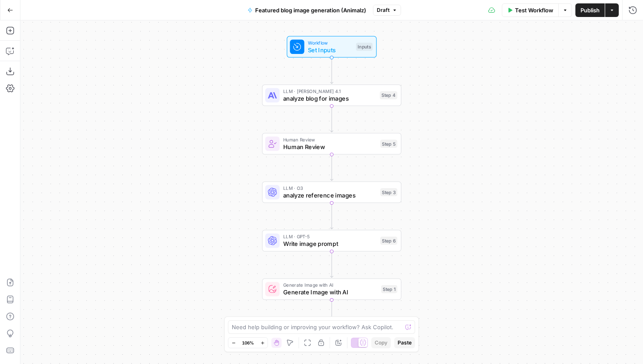 The height and width of the screenshot is (364, 643). Describe the element at coordinates (330, 43) in the screenshot. I see `span: Workflow` at that location.